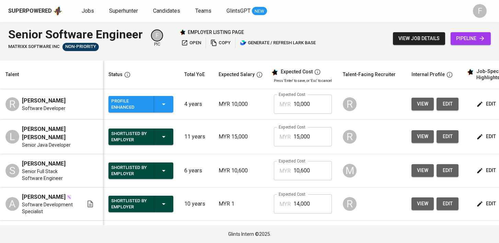 The image size is (499, 243). I want to click on a: Candidates, so click(167, 11).